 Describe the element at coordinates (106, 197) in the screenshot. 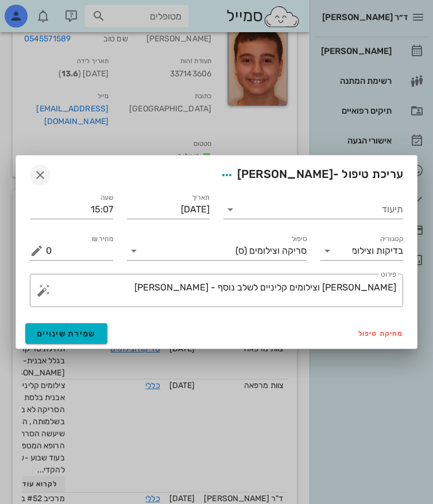

I see `label: שעה` at that location.